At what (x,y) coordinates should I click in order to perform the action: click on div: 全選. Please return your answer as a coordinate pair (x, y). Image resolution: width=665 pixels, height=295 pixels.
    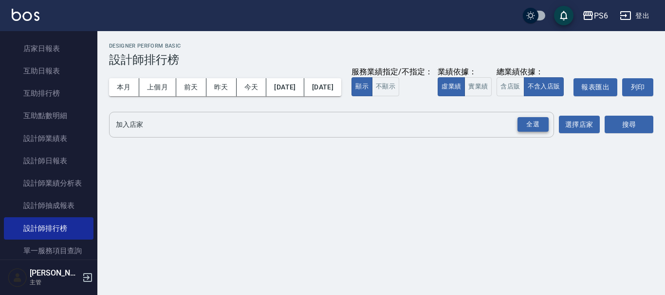
    Looking at the image, I should click on (533, 125).